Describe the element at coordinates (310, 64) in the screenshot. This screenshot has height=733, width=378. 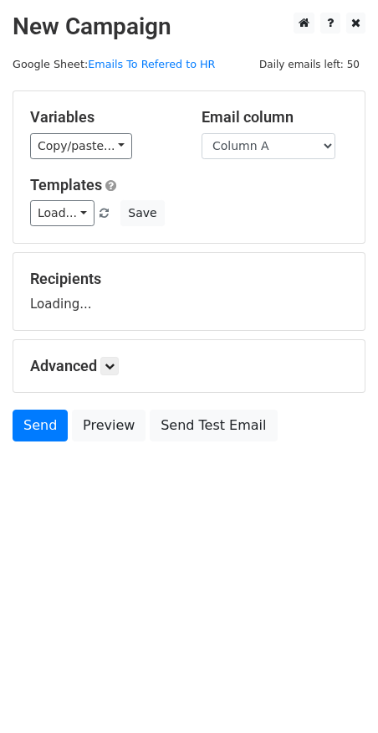
I see `span: Daily emails left: 50` at that location.